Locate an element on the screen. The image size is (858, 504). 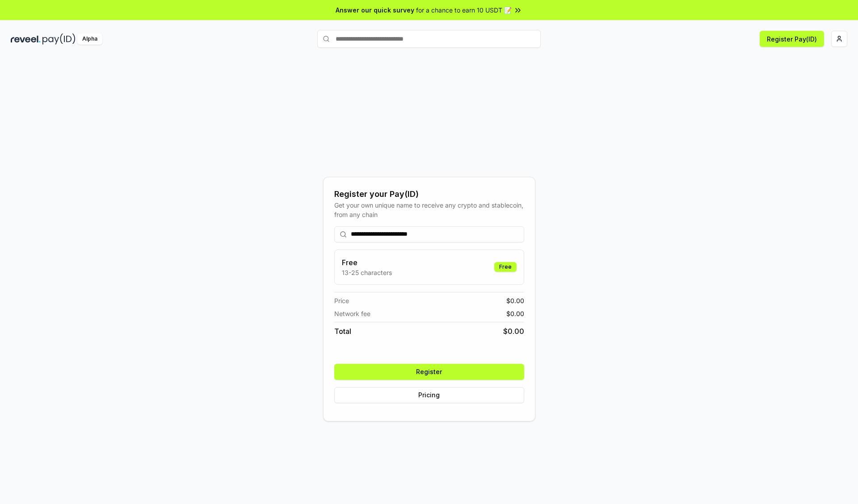
img: reveel_dark is located at coordinates (26, 39).